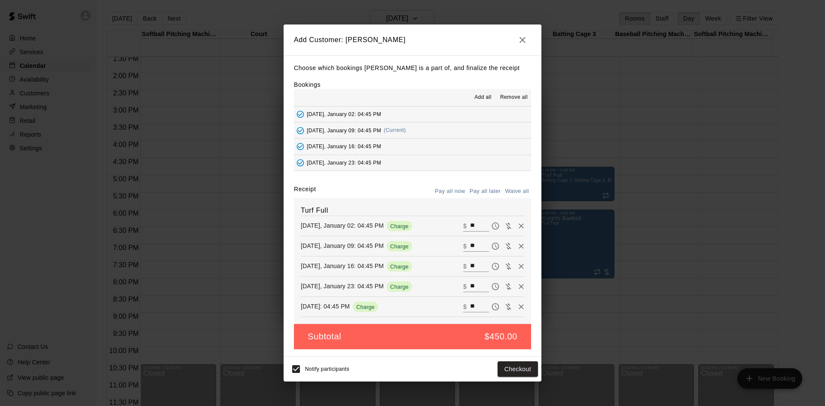 The width and height of the screenshot is (825, 406). I want to click on button: Add all, so click(483, 98).